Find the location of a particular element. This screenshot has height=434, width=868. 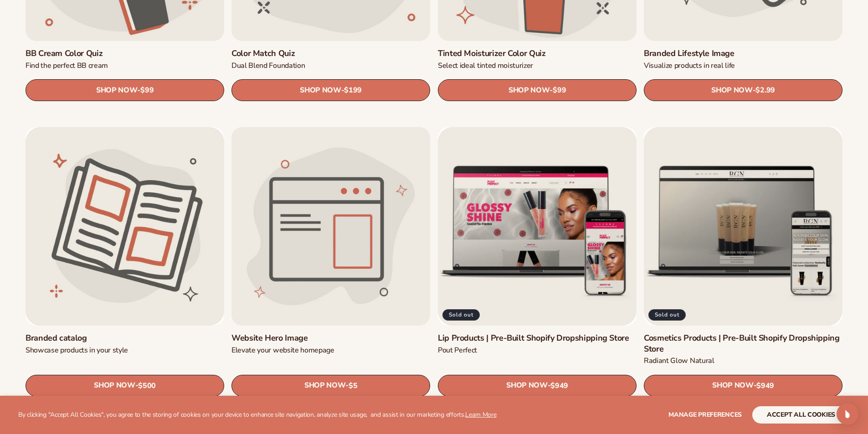

a: SHOP NOW- $2.99 is located at coordinates (743, 90).